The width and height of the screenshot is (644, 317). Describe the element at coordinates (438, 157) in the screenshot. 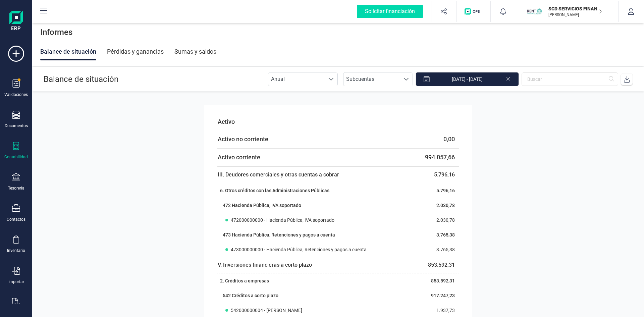

I see `td: 994.057,66` at that location.